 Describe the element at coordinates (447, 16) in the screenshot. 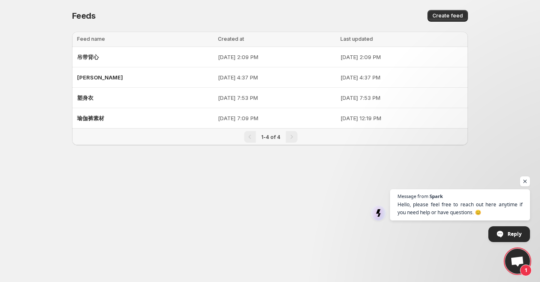

I see `span: Create feed` at that location.